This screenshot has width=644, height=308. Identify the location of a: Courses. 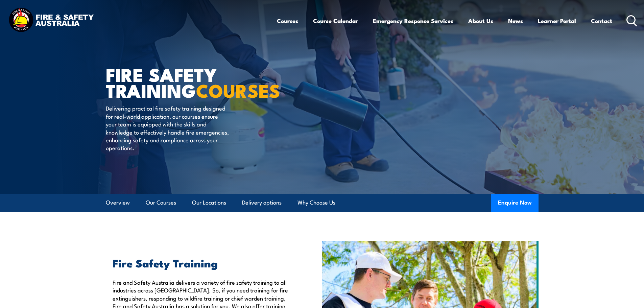
(287, 21).